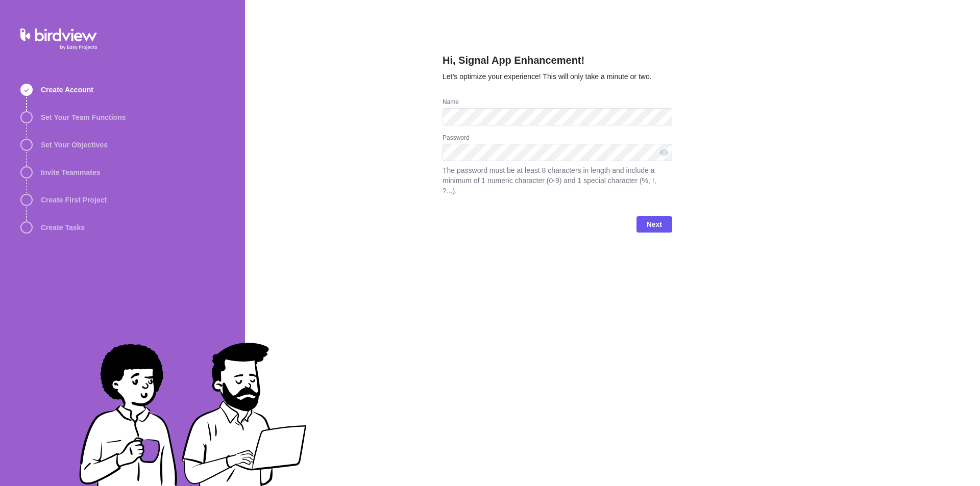 The height and width of the screenshot is (486, 980). What do you see at coordinates (655, 224) in the screenshot?
I see `span: Next` at bounding box center [655, 224].